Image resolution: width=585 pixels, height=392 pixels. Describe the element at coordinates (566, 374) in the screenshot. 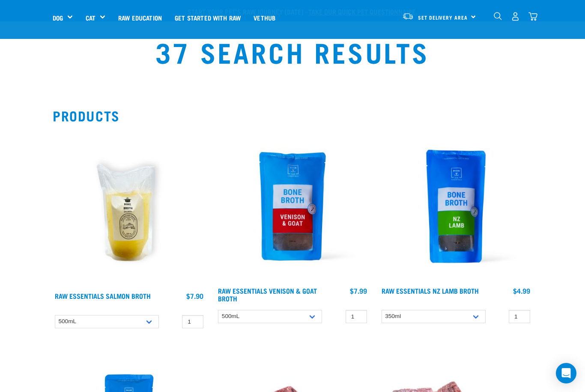

I see `div: Open Intercom Messenger` at that location.